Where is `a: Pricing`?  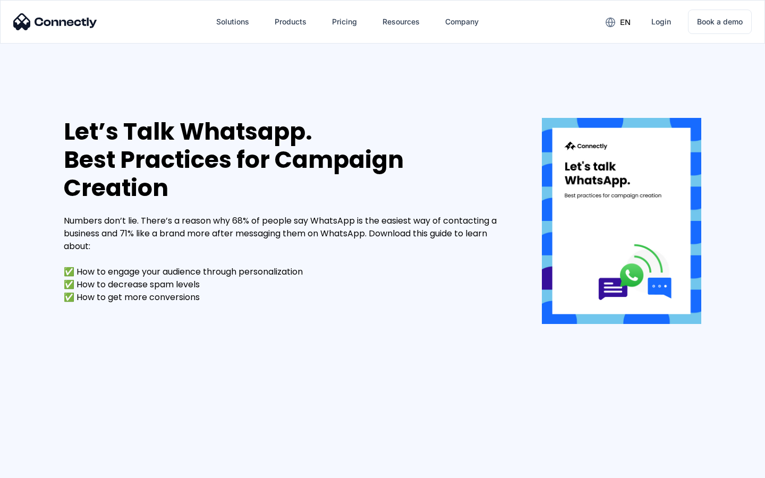
a: Pricing is located at coordinates (344, 22).